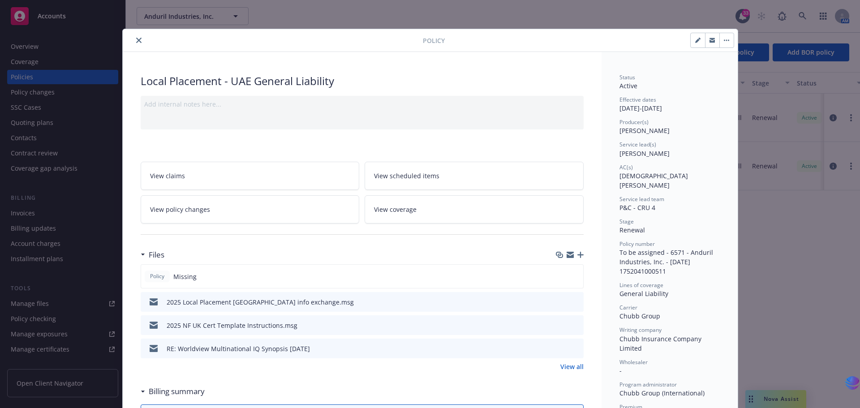  Describe the element at coordinates (250, 209) in the screenshot. I see `a: View policy changes` at that location.